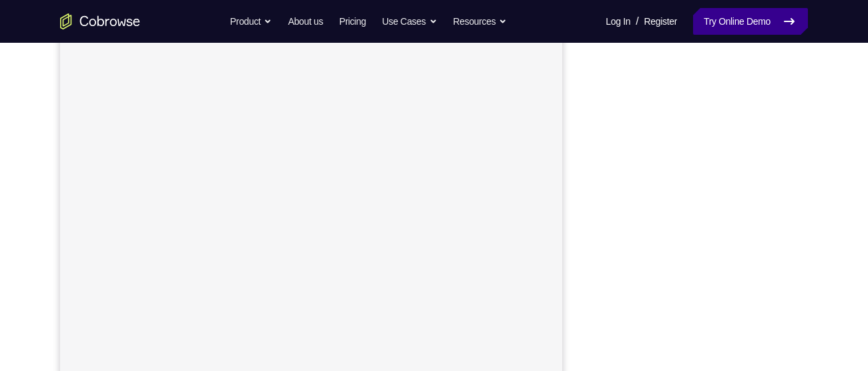 The image size is (868, 371). What do you see at coordinates (353, 21) in the screenshot?
I see `a: Pricing` at bounding box center [353, 21].